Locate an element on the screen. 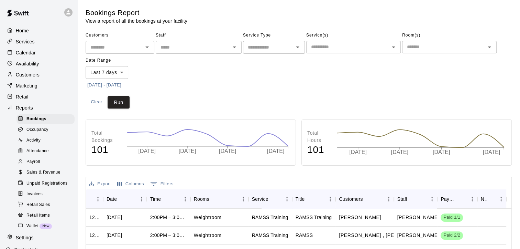  p: Will Fazio is located at coordinates (360, 217).